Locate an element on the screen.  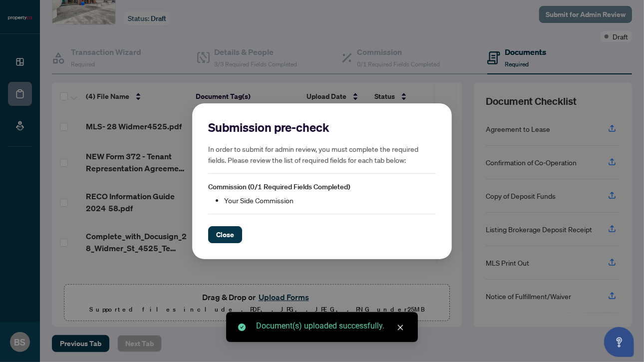
li: Your Side Commission is located at coordinates (330, 200).